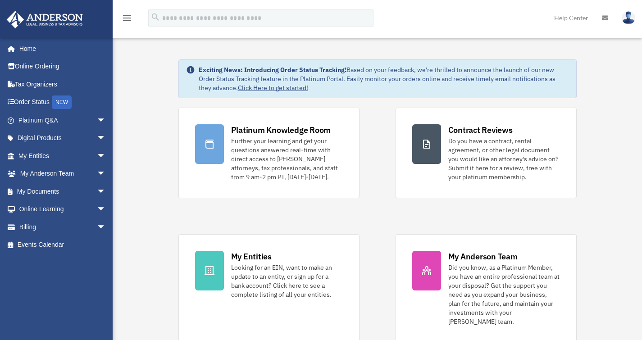  What do you see at coordinates (63, 174) in the screenshot?
I see `a: My Anderson Teamarrow_drop_down` at bounding box center [63, 174].